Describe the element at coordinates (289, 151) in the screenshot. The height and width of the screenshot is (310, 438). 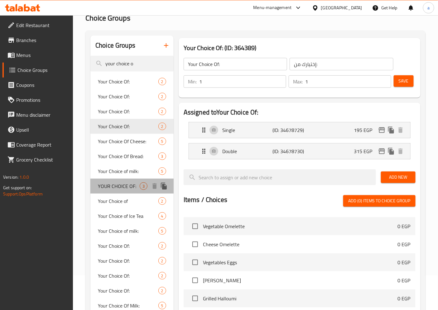
I see `p: (ID: 34678730)` at that location.